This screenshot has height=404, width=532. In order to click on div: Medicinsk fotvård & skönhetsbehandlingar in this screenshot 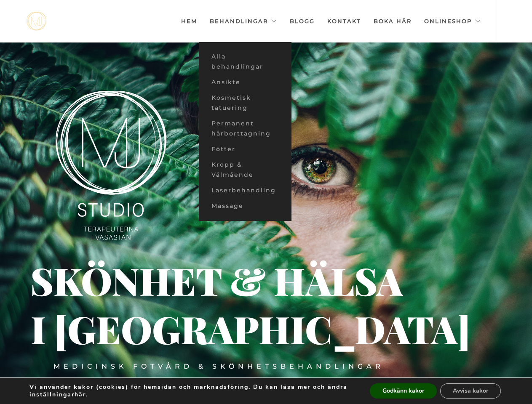, I will do `click(219, 367)`.